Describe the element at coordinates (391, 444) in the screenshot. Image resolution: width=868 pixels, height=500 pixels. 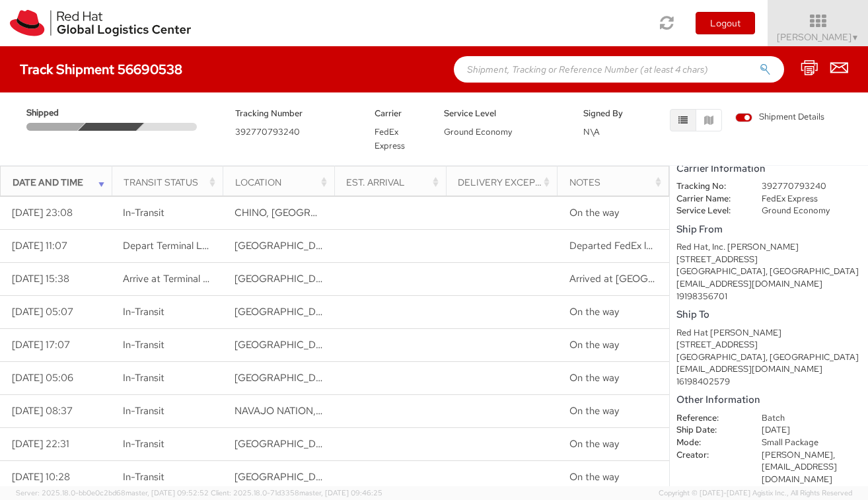
I see `span: ELK CITY, OK, US` at that location.